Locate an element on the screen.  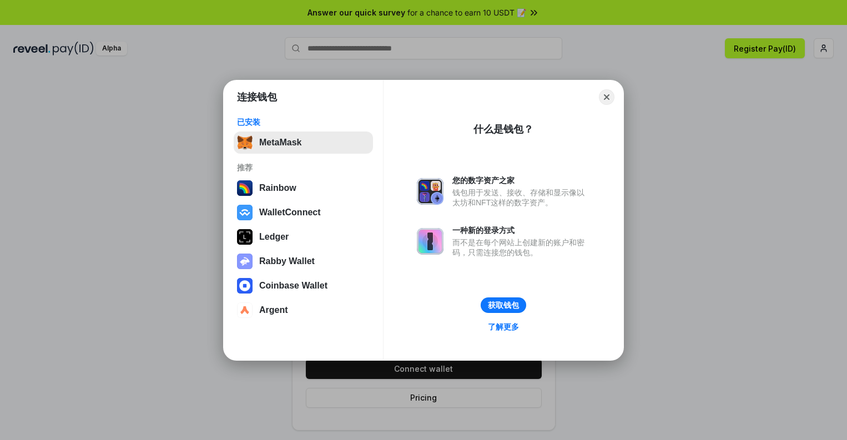
div: MetaMask is located at coordinates (280, 143).